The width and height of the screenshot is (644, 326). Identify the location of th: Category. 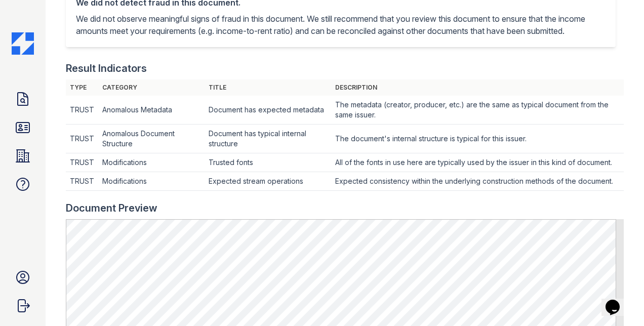
(151, 87).